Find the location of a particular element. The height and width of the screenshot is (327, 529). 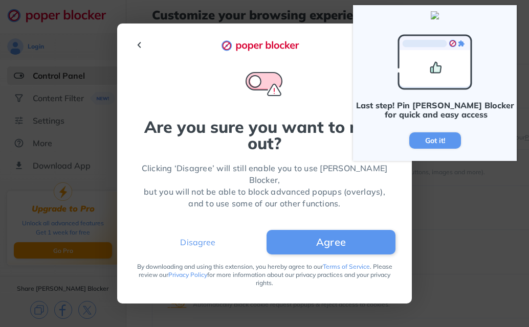

div: By downloading and using this extension, you hereby agree to our . Please review our for more inf... is located at coordinates (264, 275).